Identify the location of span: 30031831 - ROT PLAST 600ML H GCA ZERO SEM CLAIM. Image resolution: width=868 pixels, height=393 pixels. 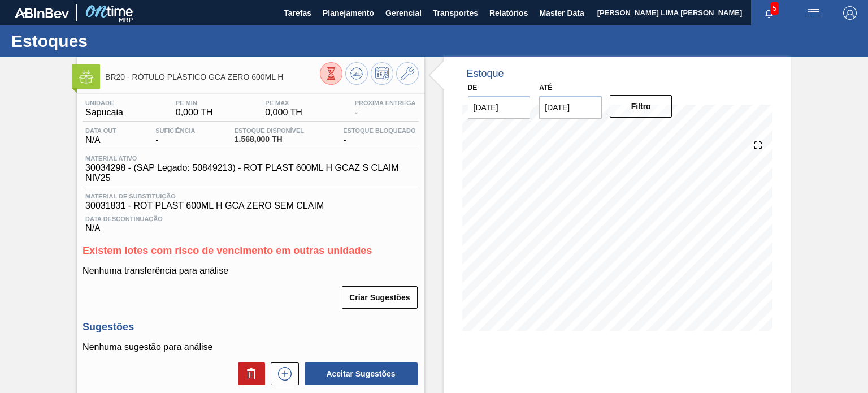
(250, 206).